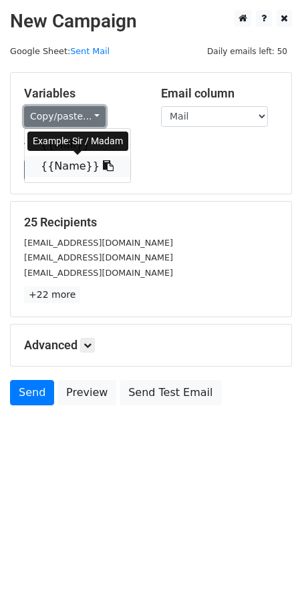 The height and width of the screenshot is (593, 302). Describe the element at coordinates (90, 51) in the screenshot. I see `a: Sent Mail` at that location.